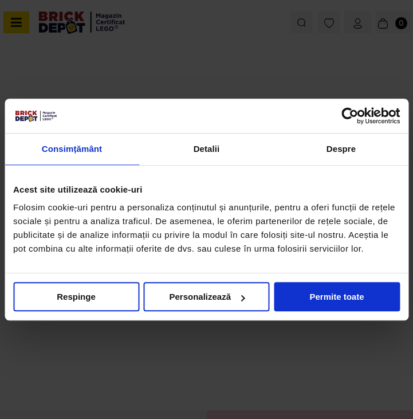  What do you see at coordinates (206, 149) in the screenshot?
I see `a: Detalii` at bounding box center [206, 149].